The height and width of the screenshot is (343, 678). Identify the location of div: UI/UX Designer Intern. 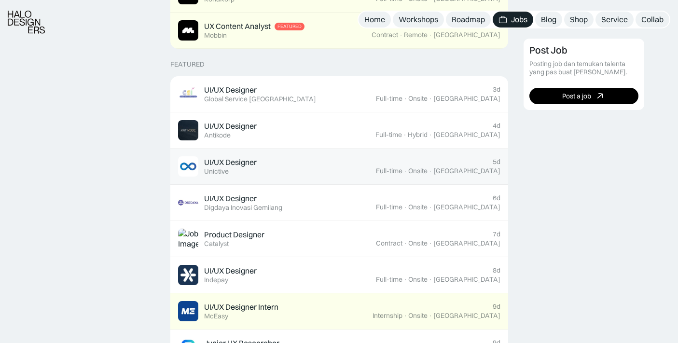
(241, 307).